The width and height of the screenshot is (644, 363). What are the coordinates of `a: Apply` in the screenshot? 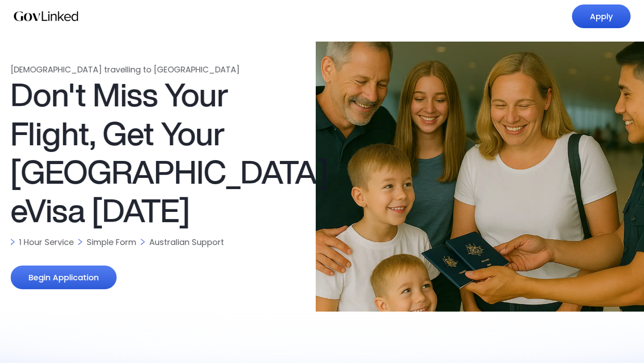 It's located at (601, 16).